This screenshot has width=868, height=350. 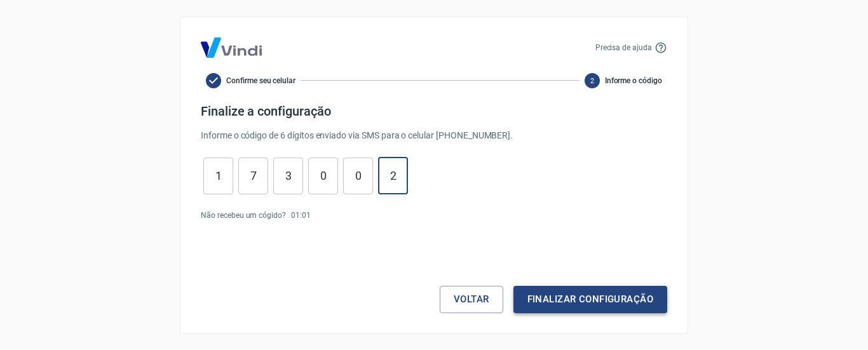 What do you see at coordinates (261, 80) in the screenshot?
I see `span: Confirme seu celular` at bounding box center [261, 80].